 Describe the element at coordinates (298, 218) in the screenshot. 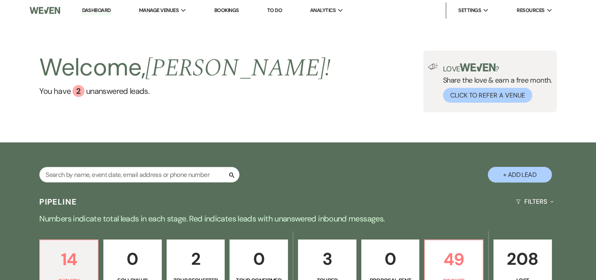

I see `p: Numbers indicate total leads in each stage. Red indicates leads with unanswered inbound messages.` at that location.